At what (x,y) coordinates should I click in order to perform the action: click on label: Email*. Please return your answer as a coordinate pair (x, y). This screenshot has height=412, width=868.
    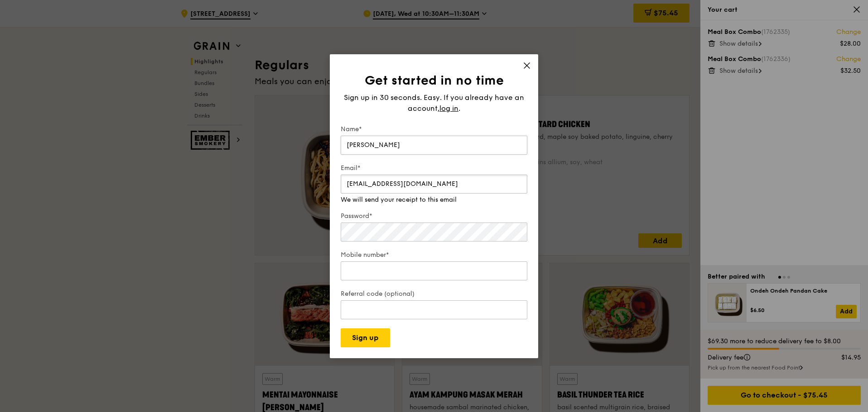
    Looking at the image, I should click on (434, 169).